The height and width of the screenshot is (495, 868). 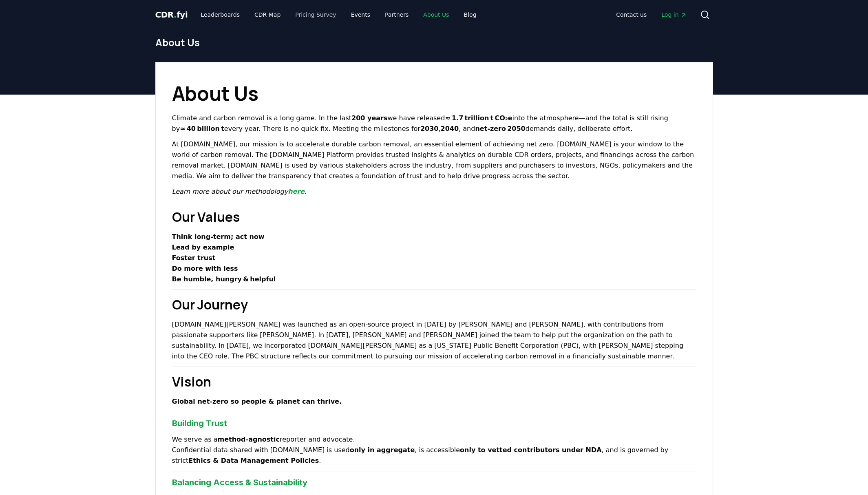 What do you see at coordinates (203, 247) in the screenshot?
I see `strong: Lead by example` at bounding box center [203, 247].